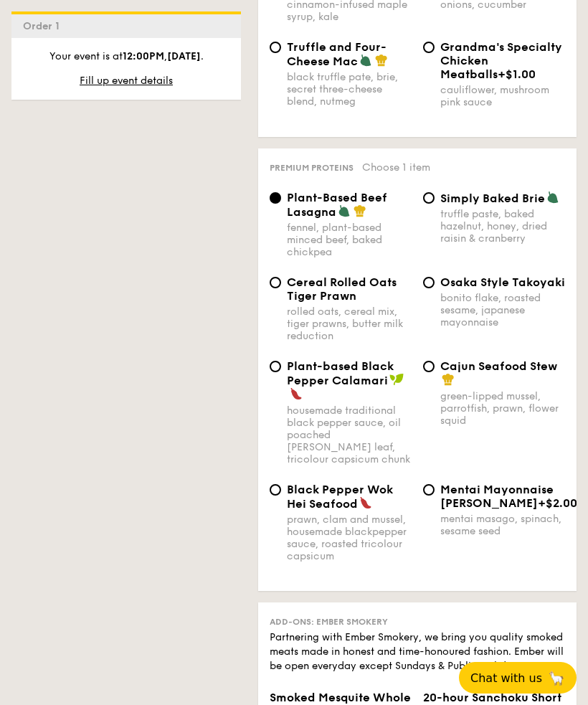  What do you see at coordinates (328, 622) in the screenshot?
I see `span: Add-ons: Ember Smokery` at bounding box center [328, 622].